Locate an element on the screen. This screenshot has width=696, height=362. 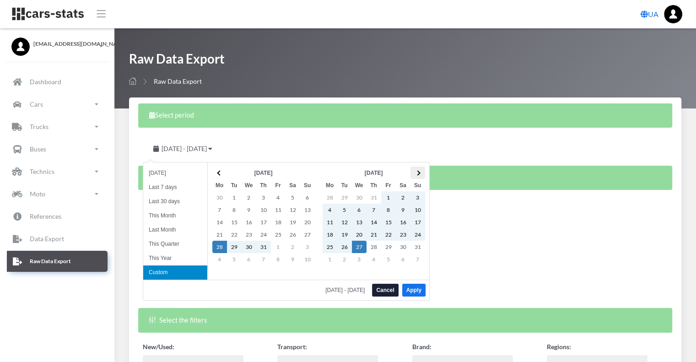
li: Last 30 days is located at coordinates (175, 201).